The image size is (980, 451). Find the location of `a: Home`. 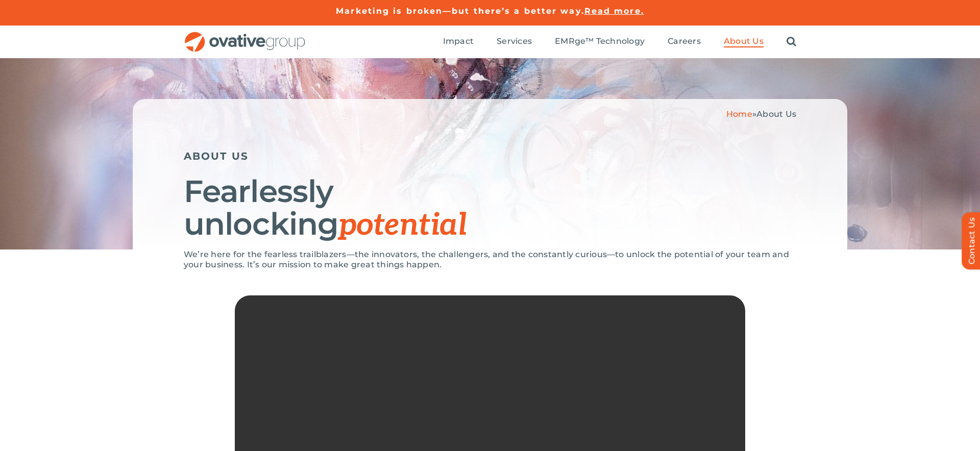

a: Home is located at coordinates (740, 114).